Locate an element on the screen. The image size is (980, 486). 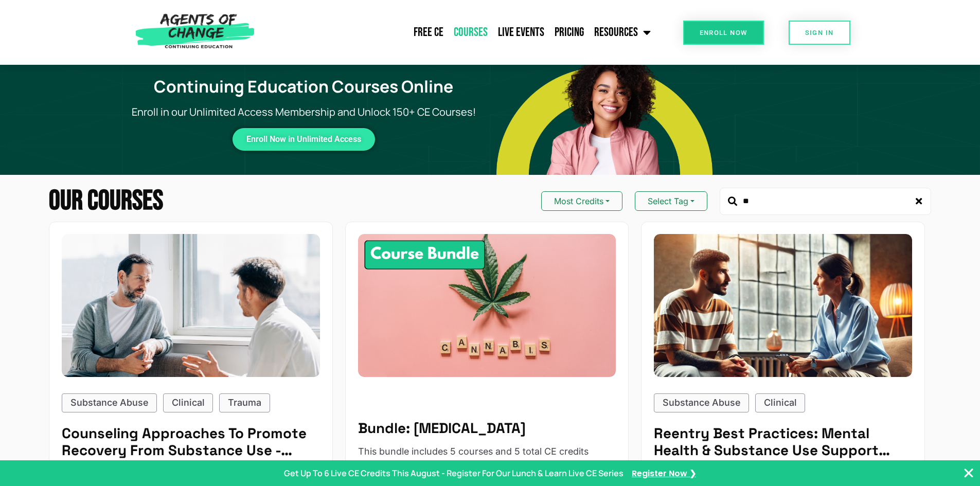
button: Close Banner is located at coordinates (969, 473).